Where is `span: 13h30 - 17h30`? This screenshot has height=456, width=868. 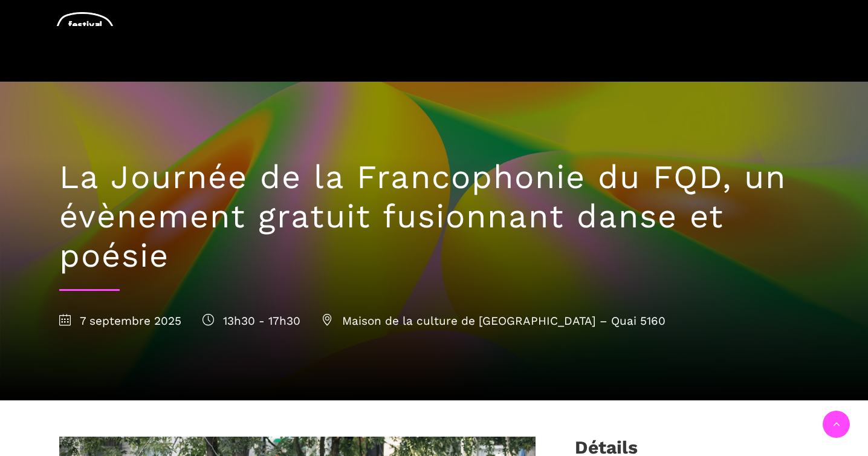 span: 13h30 - 17h30 is located at coordinates (252, 320).